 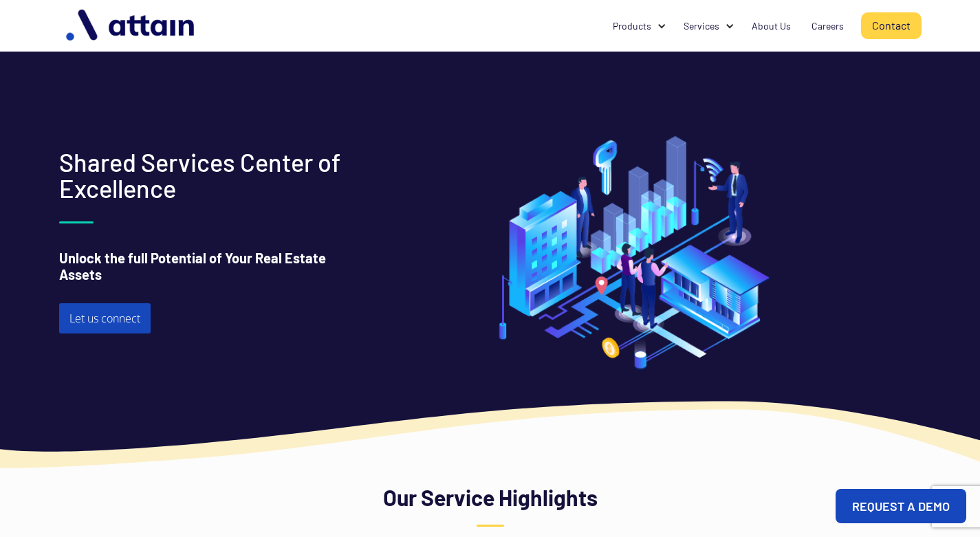 I want to click on a: About Us, so click(x=771, y=26).